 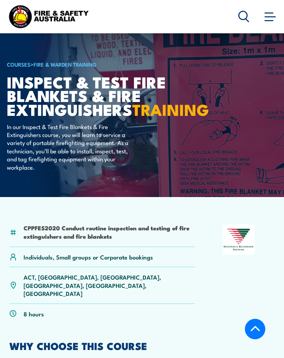 What do you see at coordinates (65, 64) in the screenshot?
I see `a: Fire & Warden Training` at bounding box center [65, 64].